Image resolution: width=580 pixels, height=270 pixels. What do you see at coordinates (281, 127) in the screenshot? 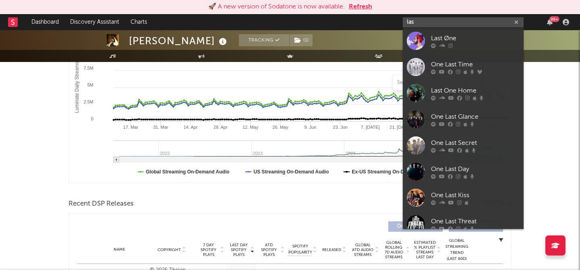
I see `text: 26. May` at bounding box center [281, 127].